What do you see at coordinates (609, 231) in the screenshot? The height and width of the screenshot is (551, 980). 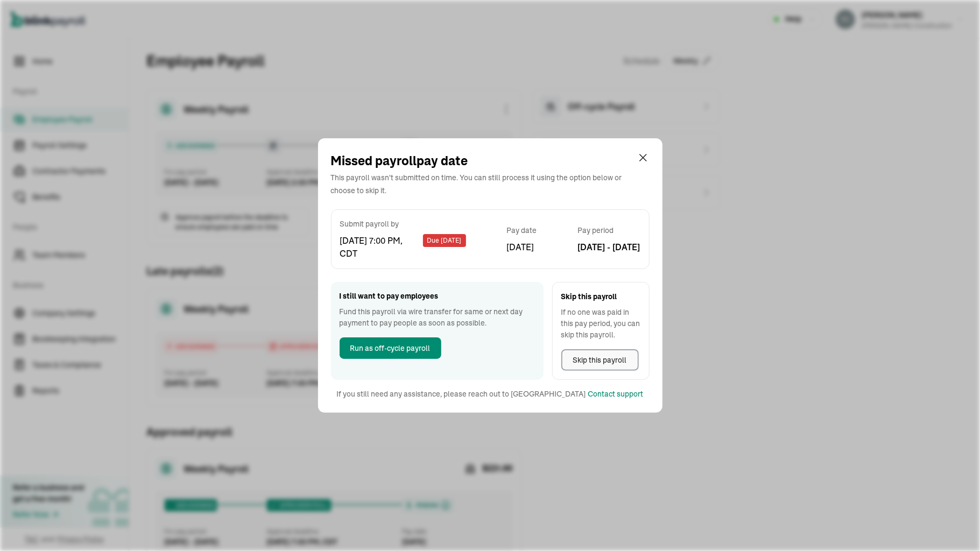 I see `span: Pay period` at bounding box center [609, 231].